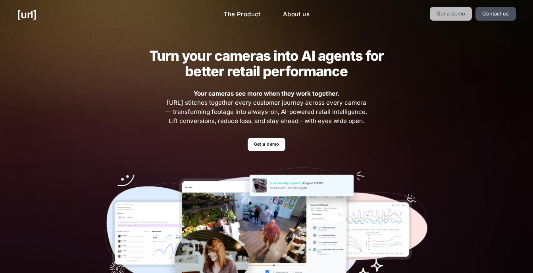 This screenshot has height=273, width=533. Describe the element at coordinates (266, 93) in the screenshot. I see `strong: Your cameras see more when they work together.` at that location.